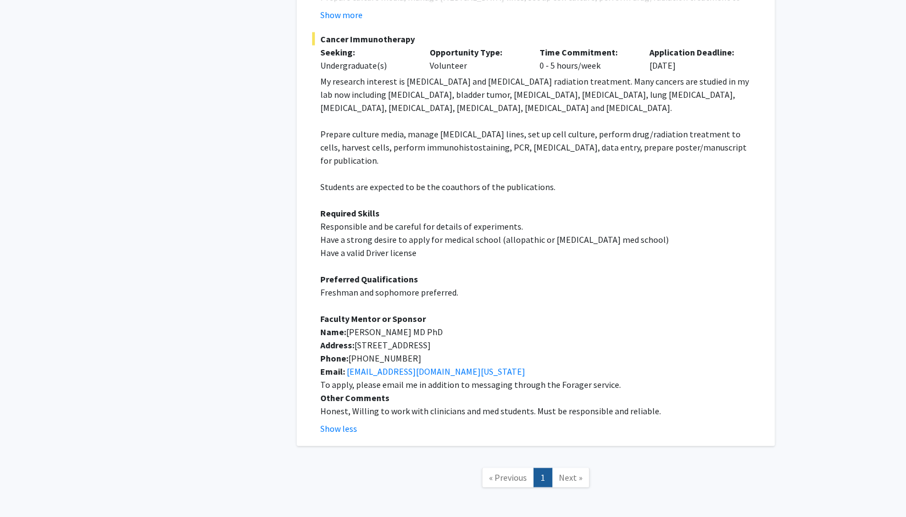 The width and height of the screenshot is (906, 517). I want to click on p: Time Commitment:, so click(586, 52).